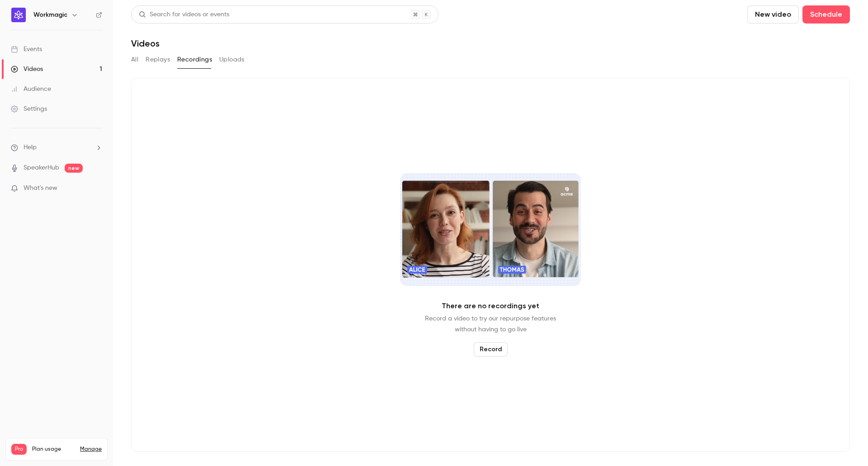  Describe the element at coordinates (73, 168) in the screenshot. I see `span: new` at that location.